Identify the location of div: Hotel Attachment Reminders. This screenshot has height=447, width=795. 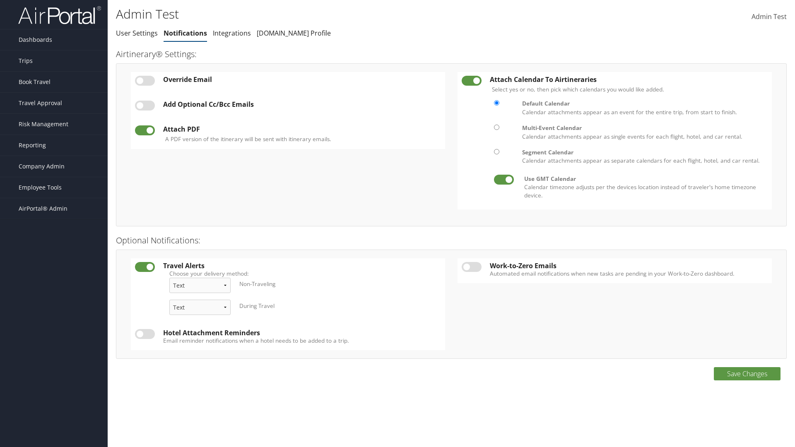
(302, 333).